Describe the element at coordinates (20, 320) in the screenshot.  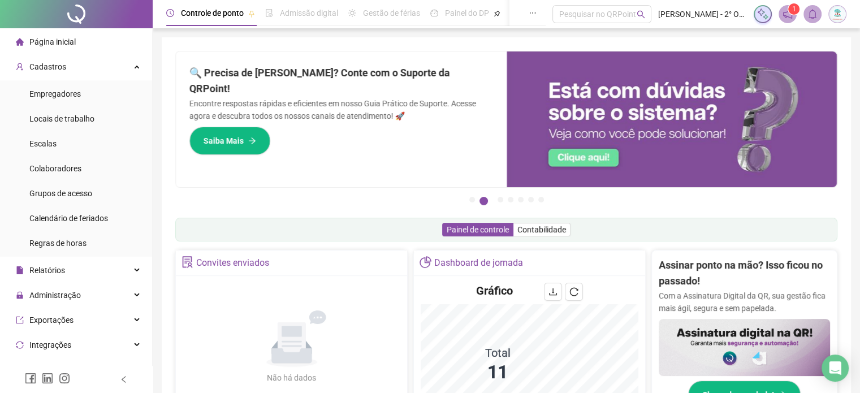
I see `span: export` at that location.